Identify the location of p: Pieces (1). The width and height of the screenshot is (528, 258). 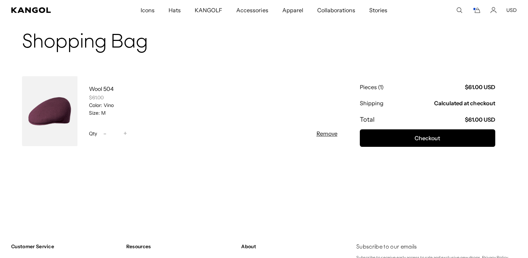
(372, 87).